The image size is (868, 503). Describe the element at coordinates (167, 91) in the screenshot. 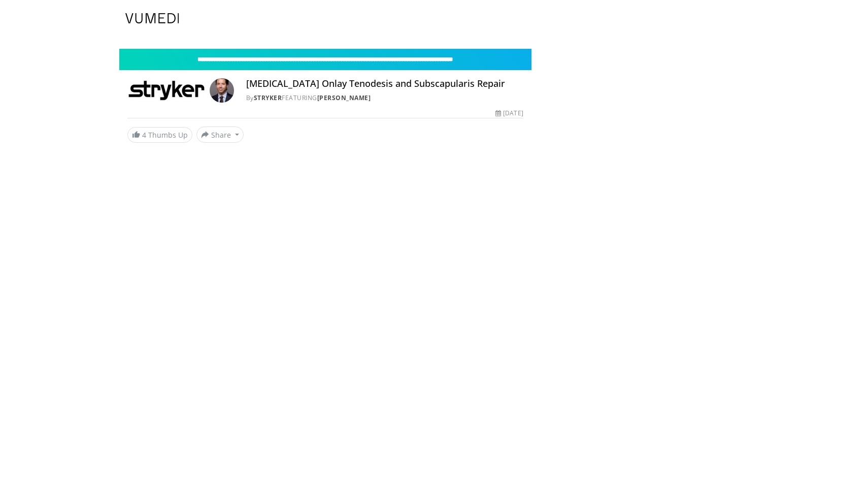

I see `img: Stryker` at that location.